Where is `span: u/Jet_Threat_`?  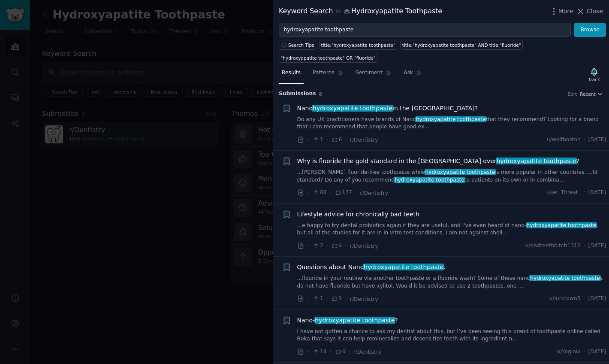 span: u/Jet_Threat_ is located at coordinates (564, 193).